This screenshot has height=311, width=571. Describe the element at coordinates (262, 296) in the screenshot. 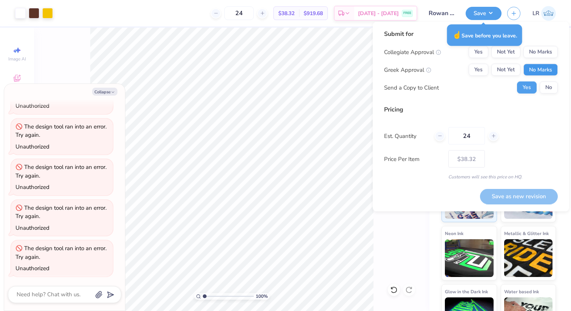

I see `span: 100 %` at that location.